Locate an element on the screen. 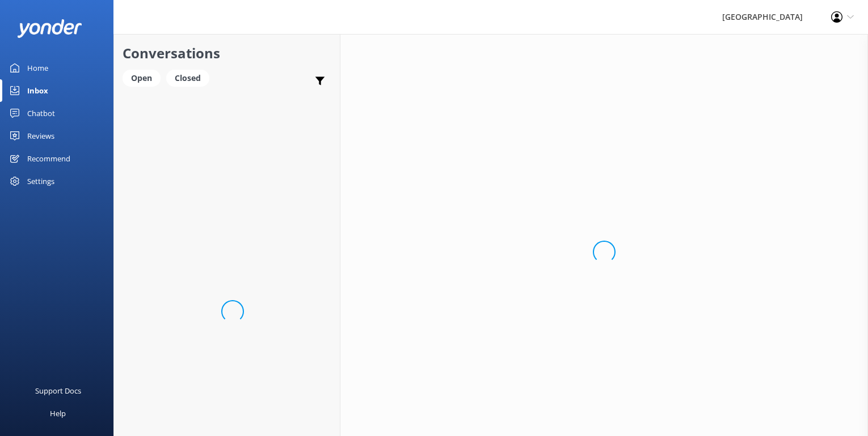  a: Closed is located at coordinates (190, 78).